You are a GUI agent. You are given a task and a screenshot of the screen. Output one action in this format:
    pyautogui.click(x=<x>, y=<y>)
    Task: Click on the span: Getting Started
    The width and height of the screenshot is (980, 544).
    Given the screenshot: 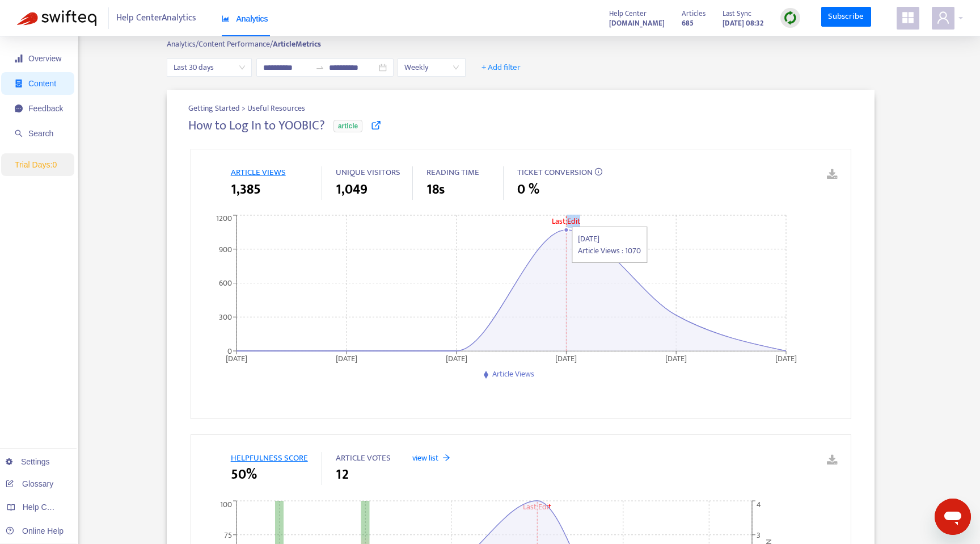 What is the action you would take?
    pyautogui.click(x=215, y=108)
    